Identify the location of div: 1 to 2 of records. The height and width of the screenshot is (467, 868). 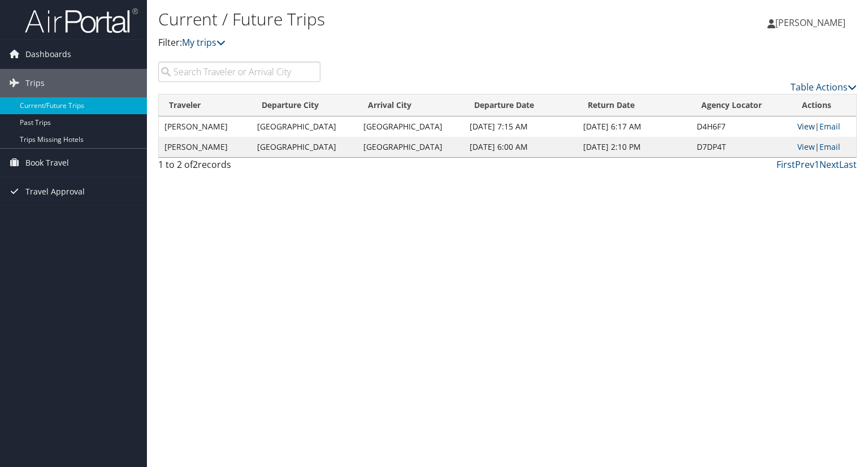
(239, 167).